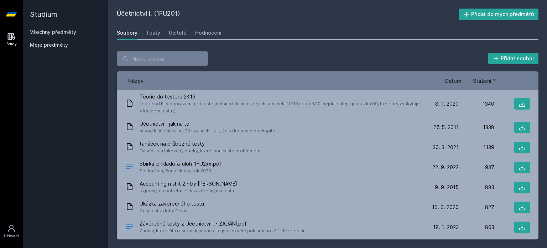 This screenshot has height=248, width=547. Describe the element at coordinates (446, 127) in the screenshot. I see `span: 27. 5. 2011` at that location.